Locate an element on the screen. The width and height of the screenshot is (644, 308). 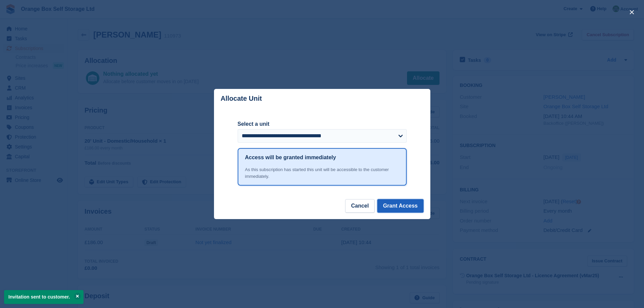
label: Select a unit is located at coordinates (322, 124).